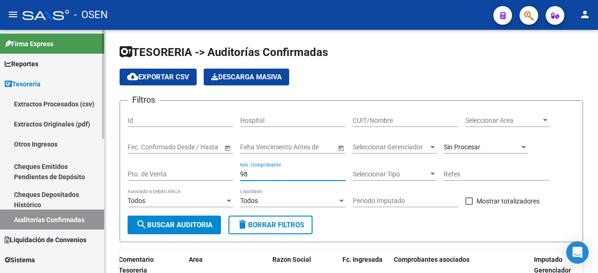  What do you see at coordinates (271, 225) in the screenshot?
I see `span: Borrar Filtros` at bounding box center [271, 225].